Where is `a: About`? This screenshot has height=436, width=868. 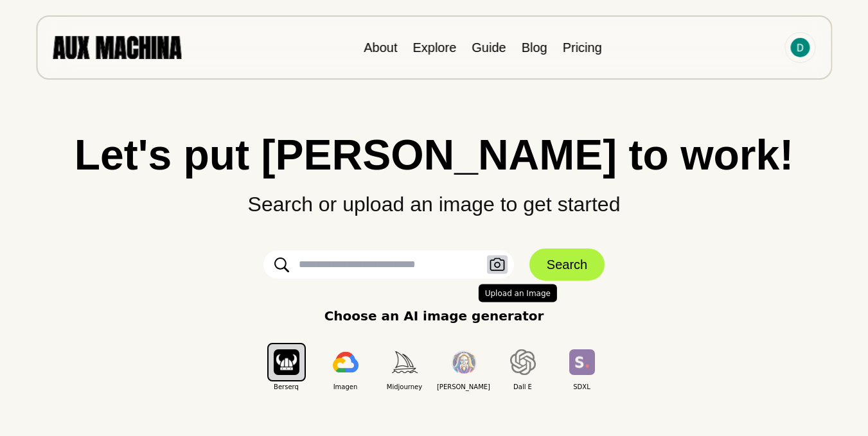
a: About is located at coordinates (380, 48).